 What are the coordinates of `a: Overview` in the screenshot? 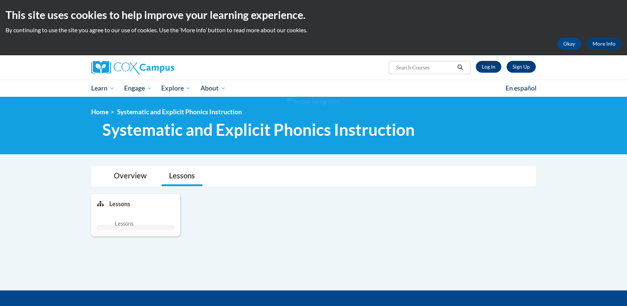 It's located at (130, 176).